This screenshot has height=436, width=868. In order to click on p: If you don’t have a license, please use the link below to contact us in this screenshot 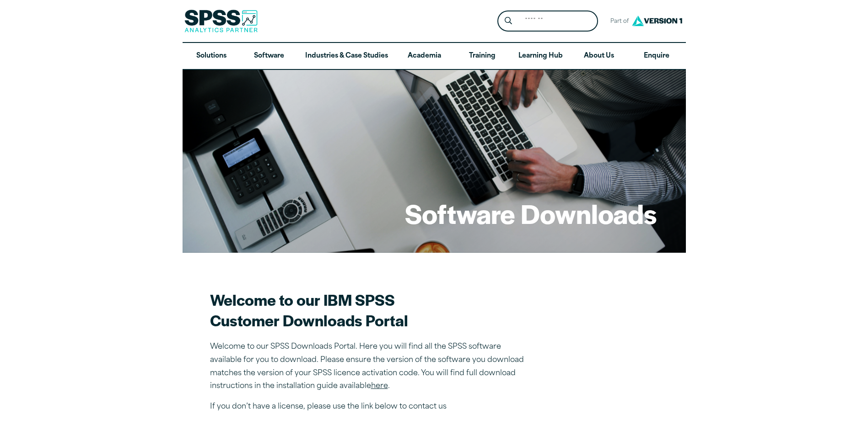, I will do `click(370, 406)`.